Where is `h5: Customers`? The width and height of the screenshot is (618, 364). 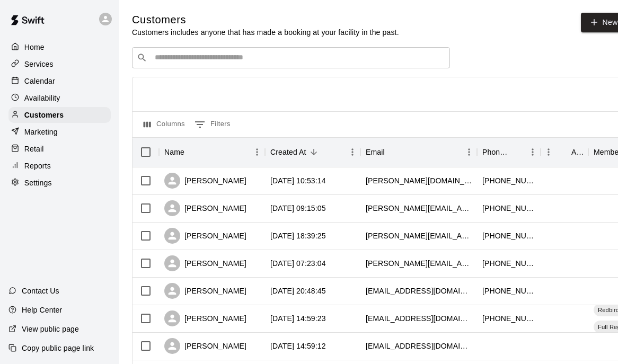
h5: Customers is located at coordinates (266, 20).